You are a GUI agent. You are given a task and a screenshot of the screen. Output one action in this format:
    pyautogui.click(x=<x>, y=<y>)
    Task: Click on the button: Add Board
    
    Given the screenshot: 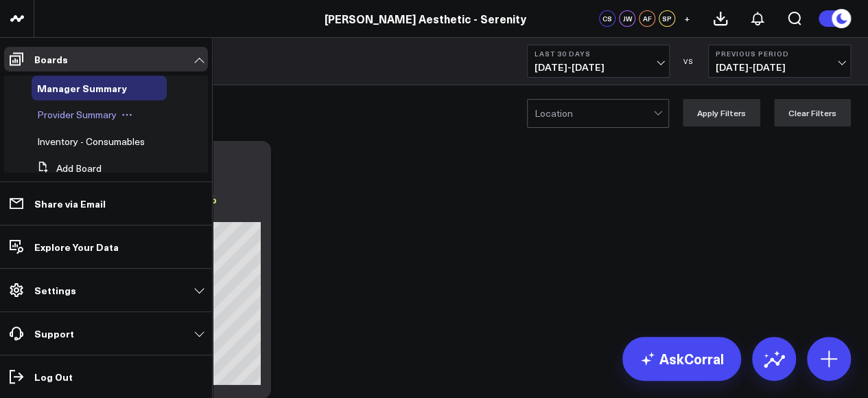 What is the action you would take?
    pyautogui.click(x=66, y=168)
    